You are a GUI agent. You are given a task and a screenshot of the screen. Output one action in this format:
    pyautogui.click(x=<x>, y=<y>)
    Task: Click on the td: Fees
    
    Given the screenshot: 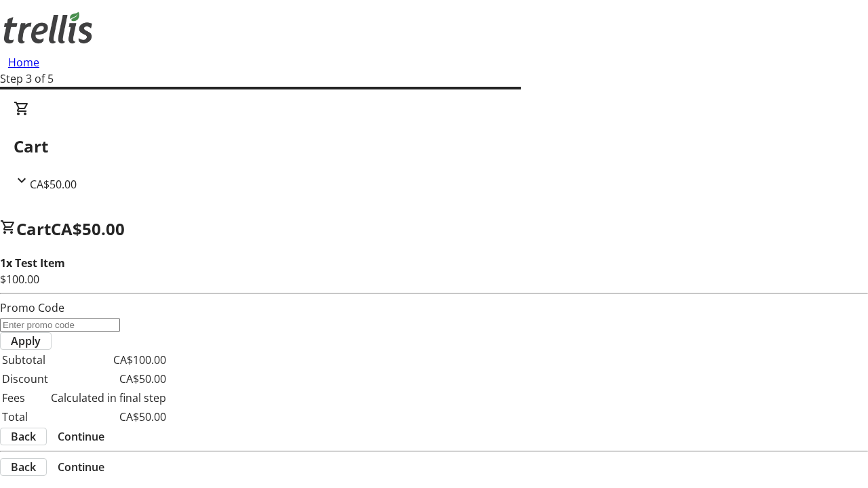 What is the action you would take?
    pyautogui.click(x=25, y=398)
    